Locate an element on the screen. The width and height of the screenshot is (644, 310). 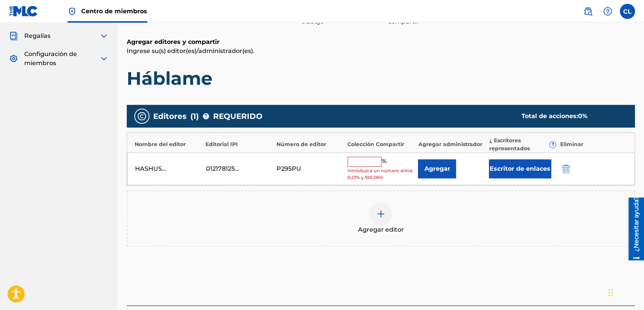
div: Número de editor is located at coordinates (310, 144).